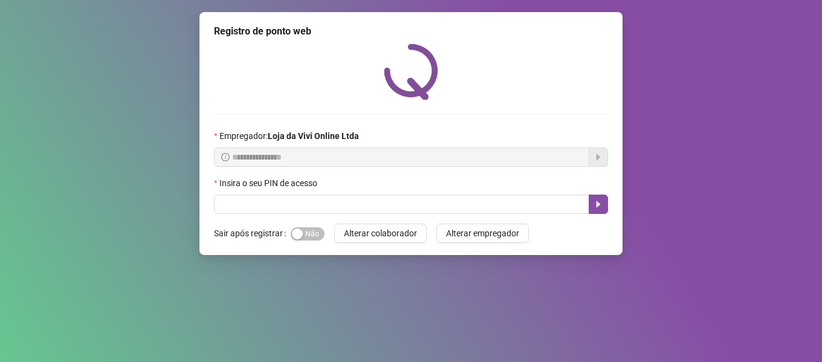  I want to click on label: Sair após registrar, so click(252, 233).